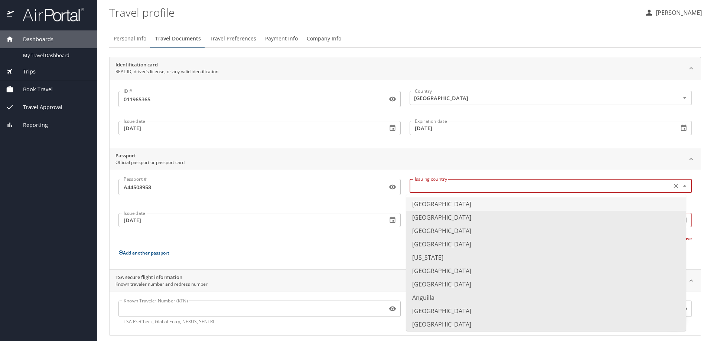 The height and width of the screenshot is (341, 713). What do you see at coordinates (150, 156) in the screenshot?
I see `h2: Passport` at bounding box center [150, 156].